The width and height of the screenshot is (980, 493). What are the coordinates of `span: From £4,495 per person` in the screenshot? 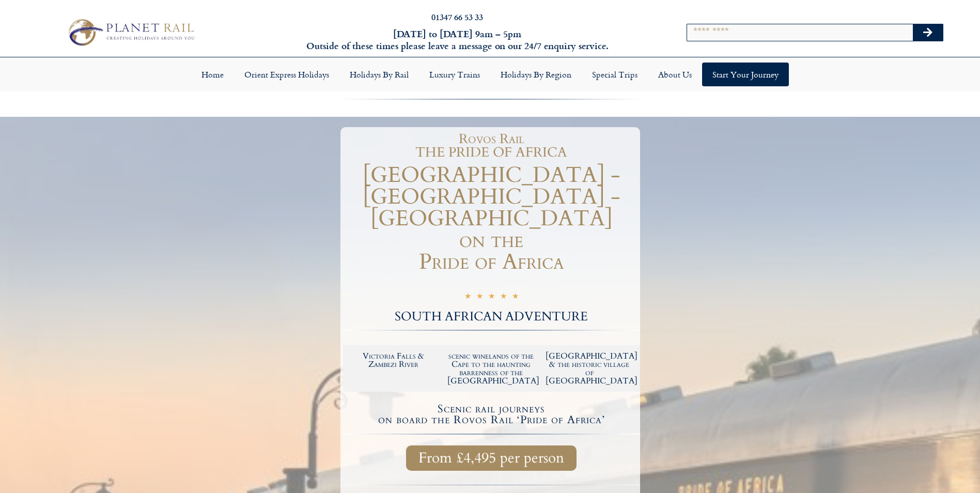 It's located at (491, 458).